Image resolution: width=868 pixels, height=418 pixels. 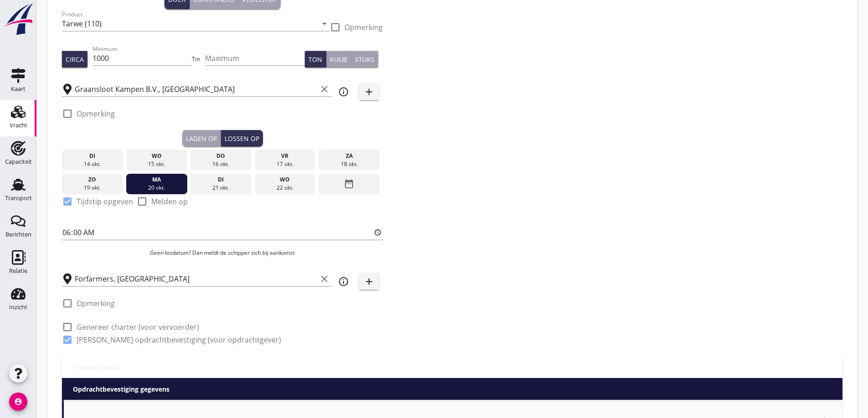 What do you see at coordinates (242, 138) in the screenshot?
I see `button: Lossen op` at bounding box center [242, 138].